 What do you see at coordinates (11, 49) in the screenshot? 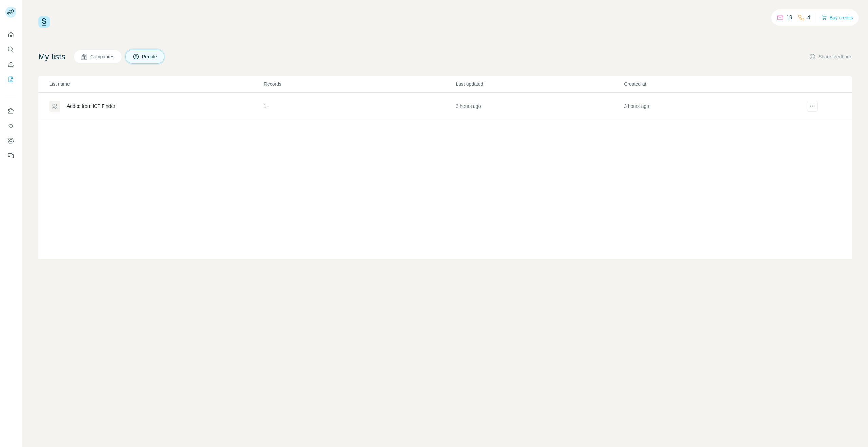
I see `button: Search` at bounding box center [11, 49].